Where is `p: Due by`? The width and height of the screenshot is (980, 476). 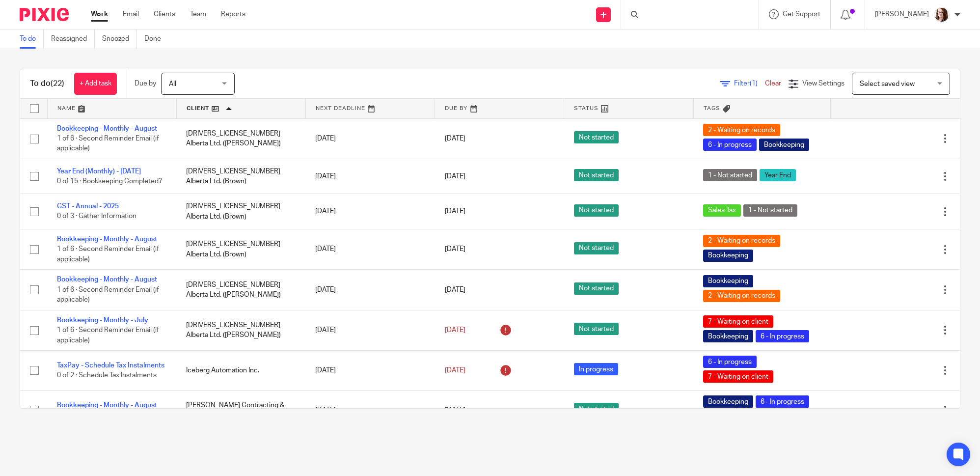 p: Due by is located at coordinates (145, 84).